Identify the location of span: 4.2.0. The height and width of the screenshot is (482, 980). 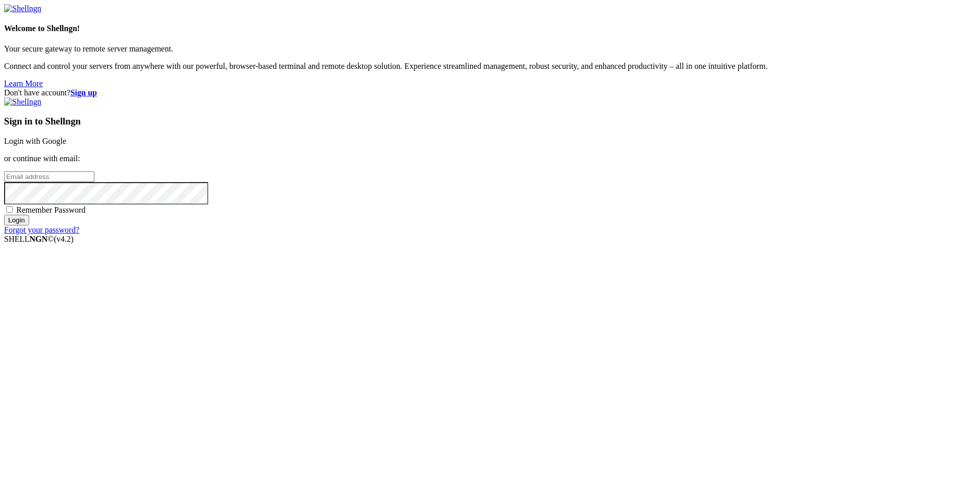
(64, 239).